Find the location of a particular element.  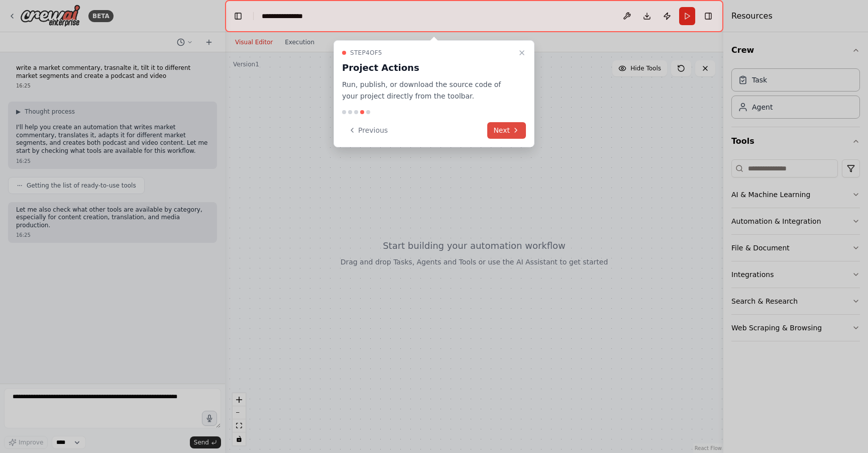

button: Close walkthrough is located at coordinates (522, 53).